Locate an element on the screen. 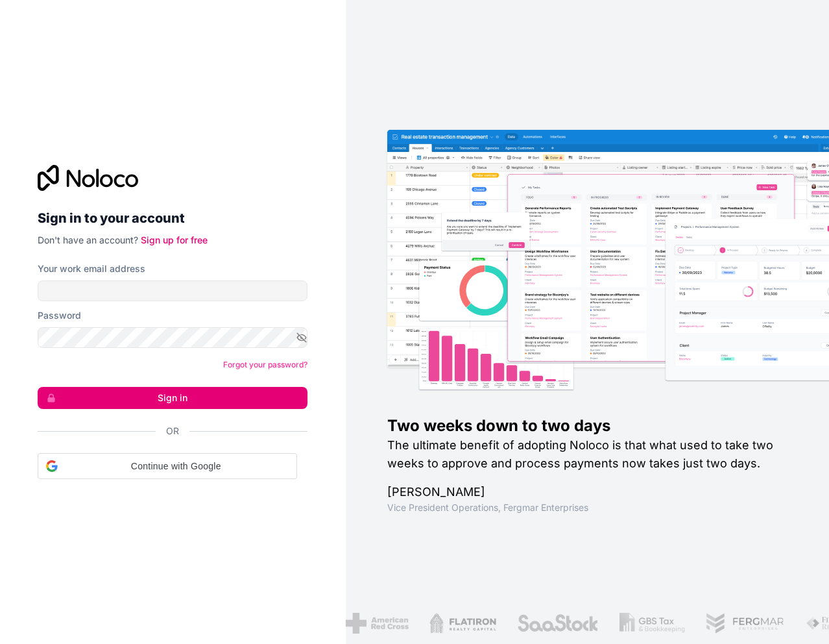  input: Email address is located at coordinates (172, 290).